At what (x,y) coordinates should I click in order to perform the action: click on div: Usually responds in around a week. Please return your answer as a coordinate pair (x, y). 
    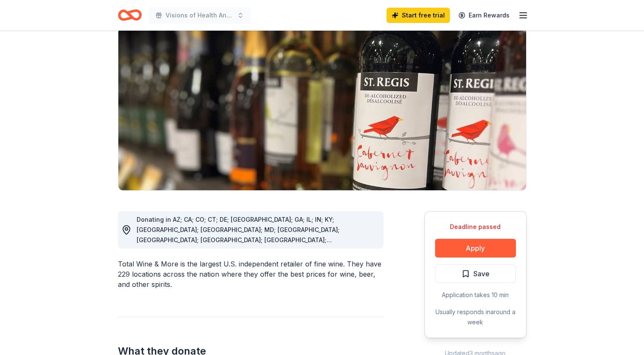
    Looking at the image, I should click on (475, 318).